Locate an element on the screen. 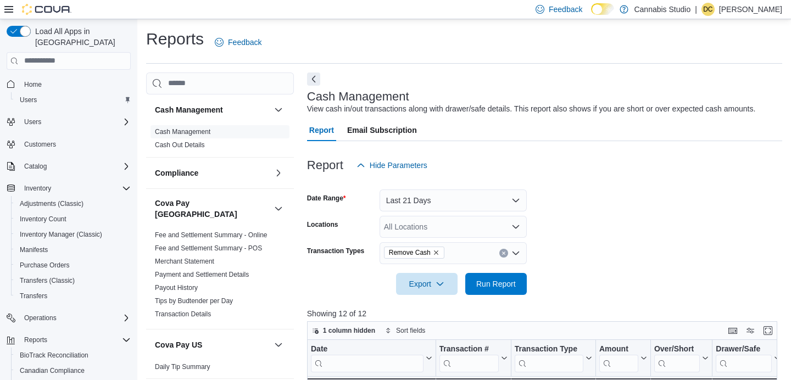 This screenshot has height=380, width=791. a: Transfers is located at coordinates (34, 296).